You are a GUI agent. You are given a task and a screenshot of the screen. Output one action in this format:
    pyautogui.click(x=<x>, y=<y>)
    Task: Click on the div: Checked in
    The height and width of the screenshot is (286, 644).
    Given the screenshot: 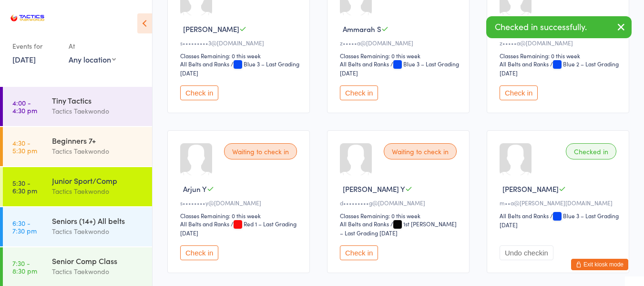 What is the action you would take?
    pyautogui.click(x=591, y=152)
    